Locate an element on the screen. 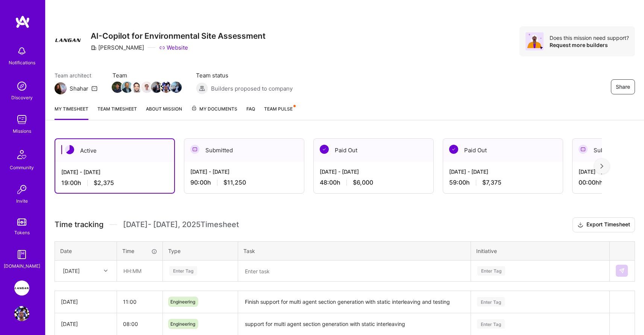 This screenshot has width=644, height=335. img: Avatar is located at coordinates (534, 41).